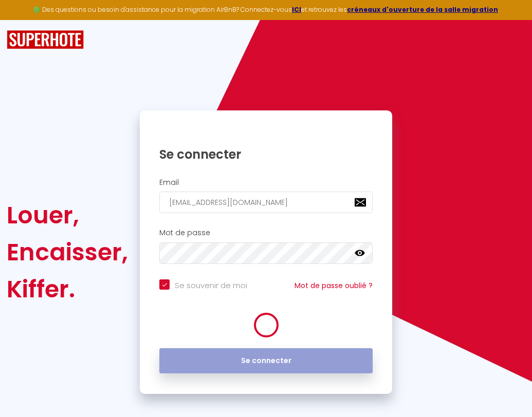 The image size is (532, 417). What do you see at coordinates (296, 9) in the screenshot?
I see `strong: ICI` at bounding box center [296, 9].